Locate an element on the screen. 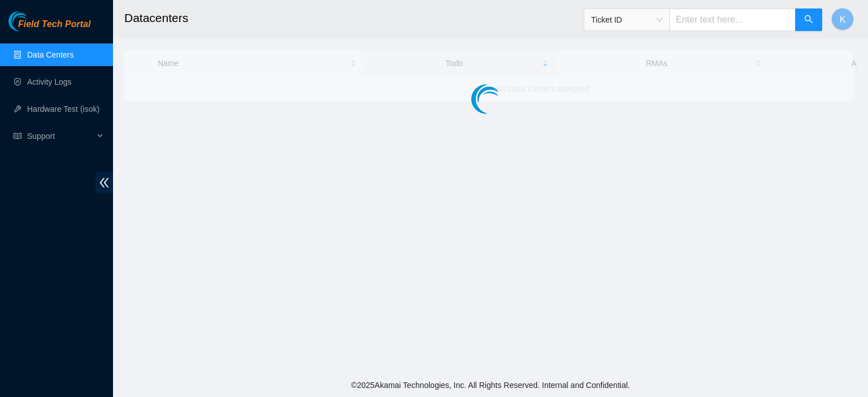  button: K is located at coordinates (842, 19).